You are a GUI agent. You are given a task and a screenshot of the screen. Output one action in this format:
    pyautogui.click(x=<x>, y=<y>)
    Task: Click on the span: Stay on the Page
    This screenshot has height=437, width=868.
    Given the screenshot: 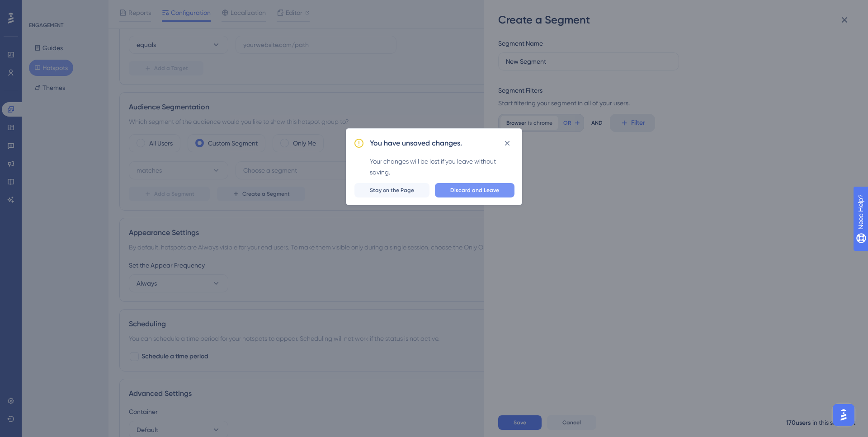 What is the action you would take?
    pyautogui.click(x=392, y=190)
    